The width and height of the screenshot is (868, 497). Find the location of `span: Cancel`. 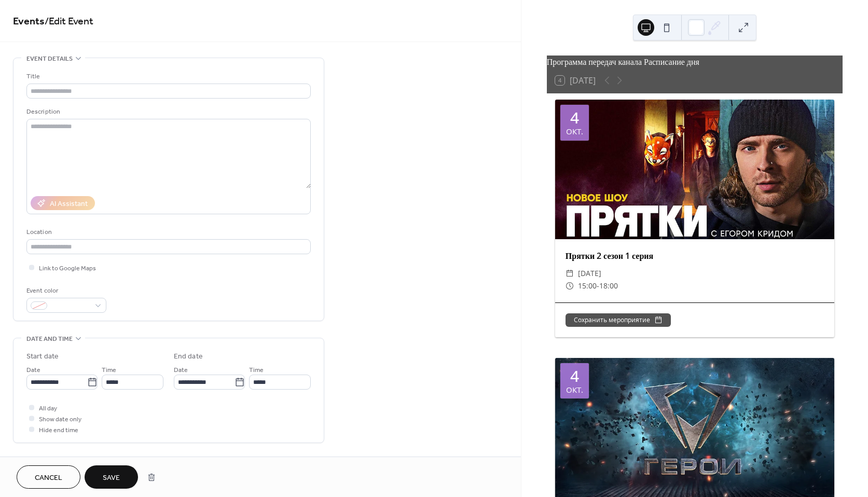

span: Cancel is located at coordinates (48, 478).